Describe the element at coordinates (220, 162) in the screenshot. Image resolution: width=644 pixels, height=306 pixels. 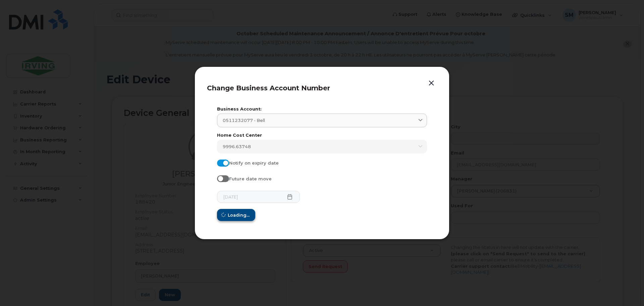
I see `input: Notify on expiry date` at that location.